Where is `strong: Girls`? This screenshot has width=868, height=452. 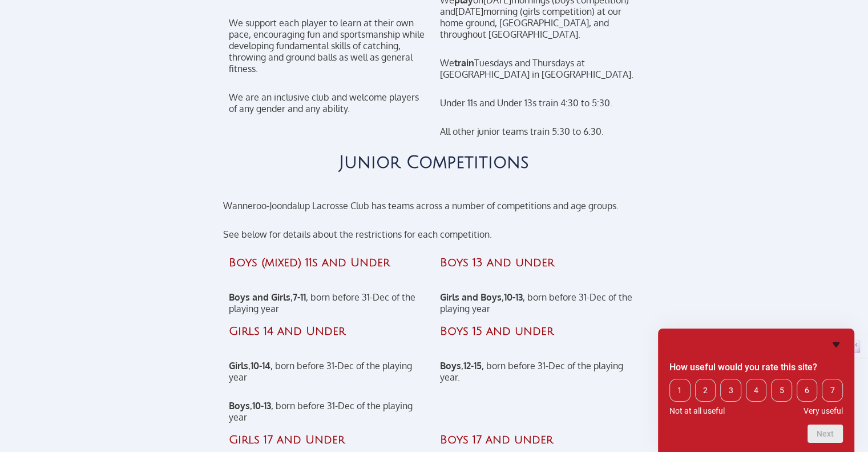 strong: Girls is located at coordinates (238, 366).